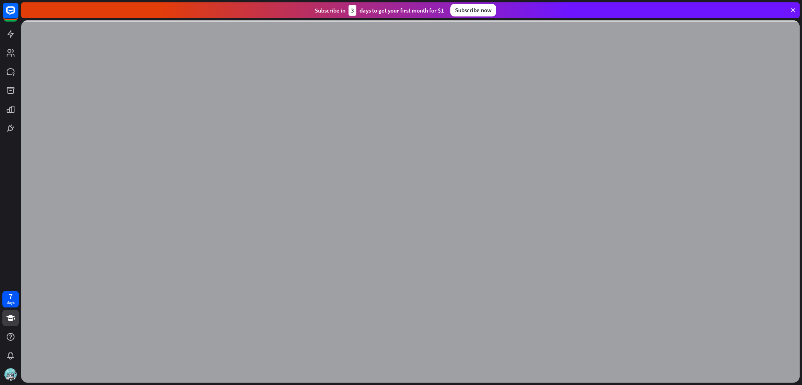 This screenshot has height=385, width=802. I want to click on div: 3, so click(352, 10).